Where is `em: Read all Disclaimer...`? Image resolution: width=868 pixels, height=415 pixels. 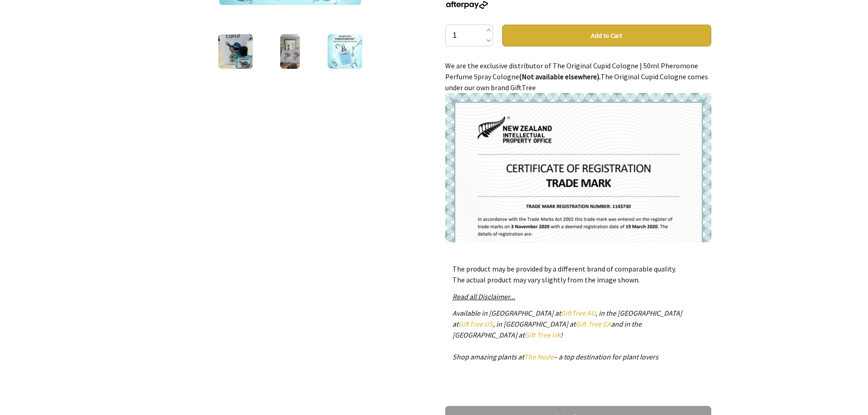 em: Read all Disclaimer... is located at coordinates (484, 296).